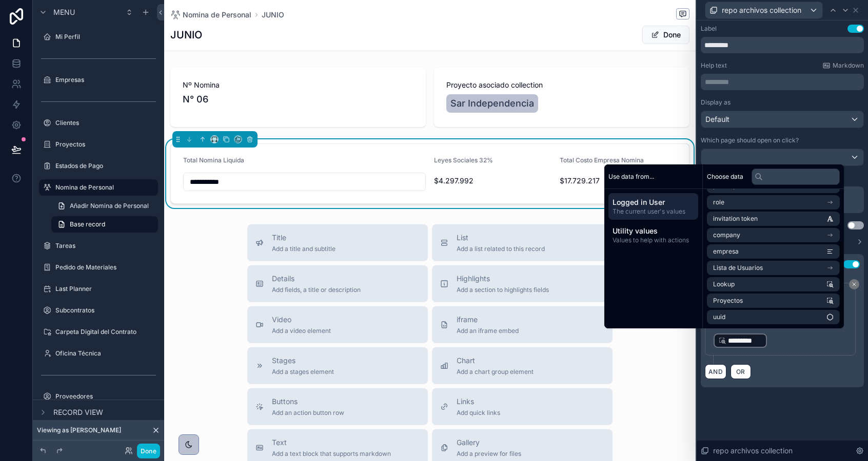 The width and height of the screenshot is (868, 461). I want to click on span: Añadir Nomina de Personal, so click(109, 206).